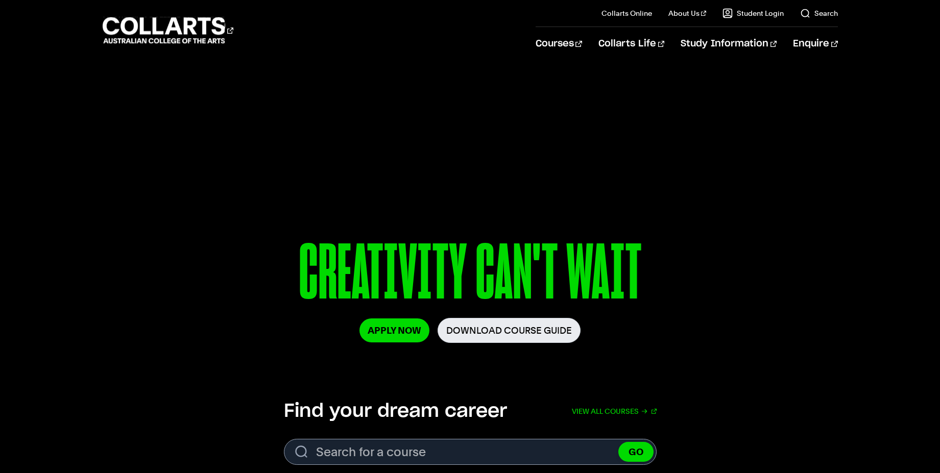  Describe the element at coordinates (395, 411) in the screenshot. I see `h2: Find your dream career` at that location.